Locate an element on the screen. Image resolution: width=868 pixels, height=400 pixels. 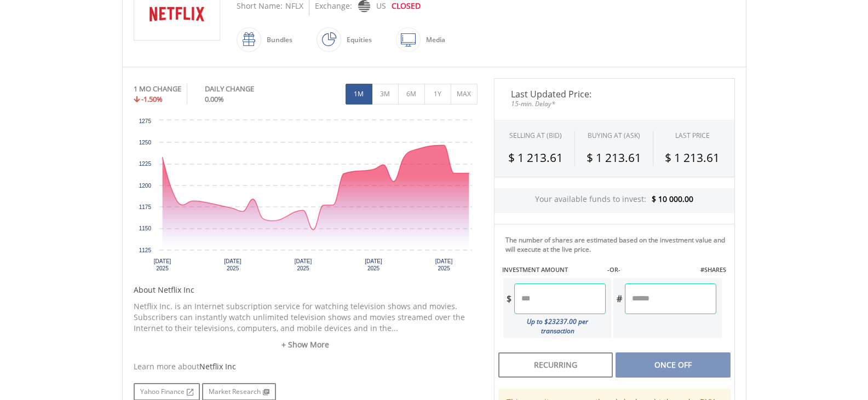
div: Recurring is located at coordinates (555, 365).